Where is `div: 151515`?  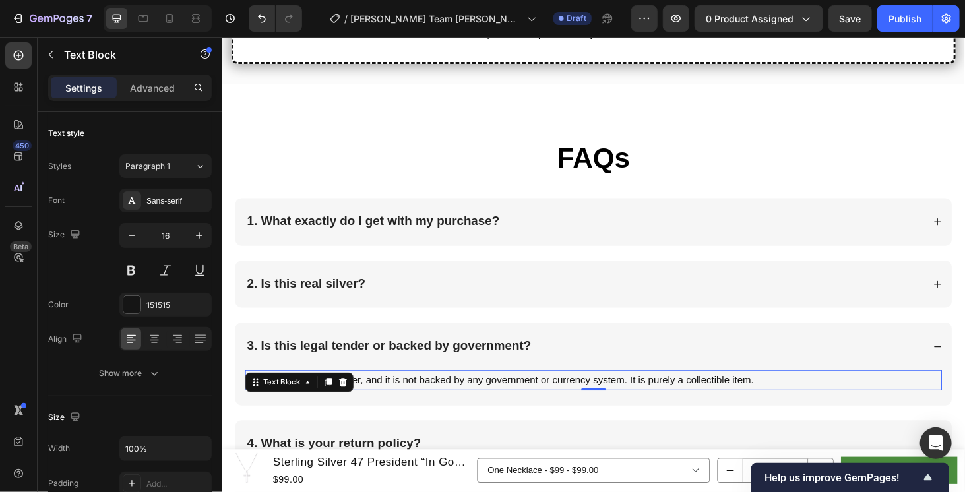 div: 151515 is located at coordinates (177, 305).